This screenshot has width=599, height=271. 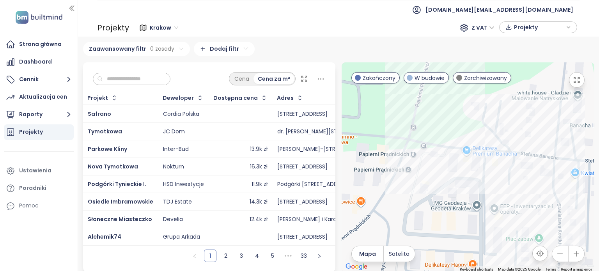 What do you see at coordinates (399, 254) in the screenshot?
I see `span: Satelita` at bounding box center [399, 254].